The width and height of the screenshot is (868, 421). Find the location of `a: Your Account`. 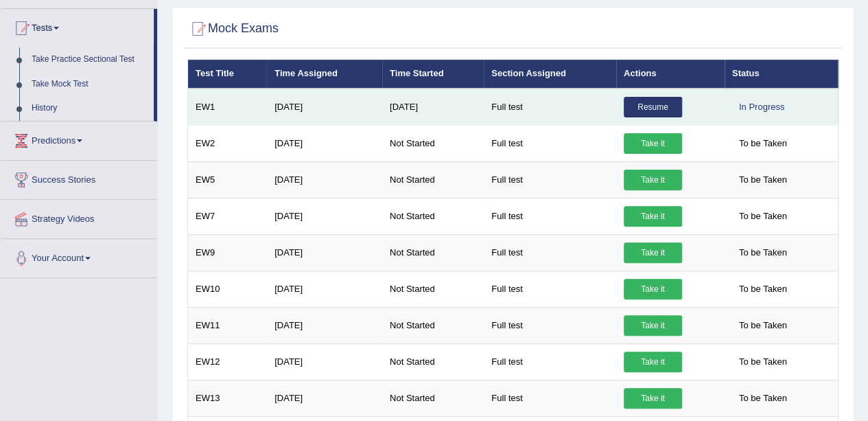

a: Your Account is located at coordinates (79, 256).